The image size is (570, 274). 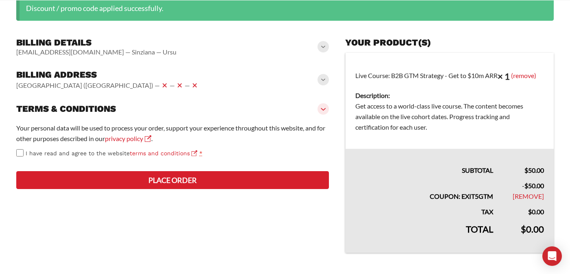 What do you see at coordinates (108, 75) in the screenshot?
I see `h3: Billing address` at bounding box center [108, 75].